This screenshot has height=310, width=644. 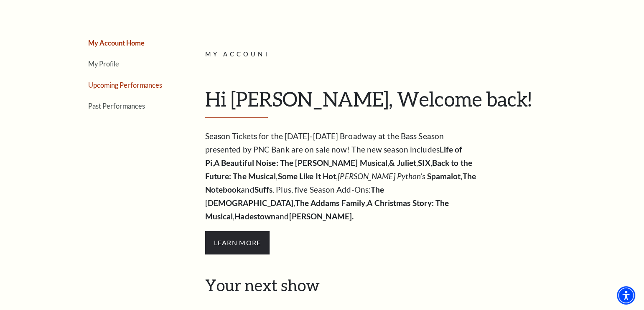 What do you see at coordinates (340, 183) in the screenshot?
I see `strong: The Notebook` at bounding box center [340, 183].